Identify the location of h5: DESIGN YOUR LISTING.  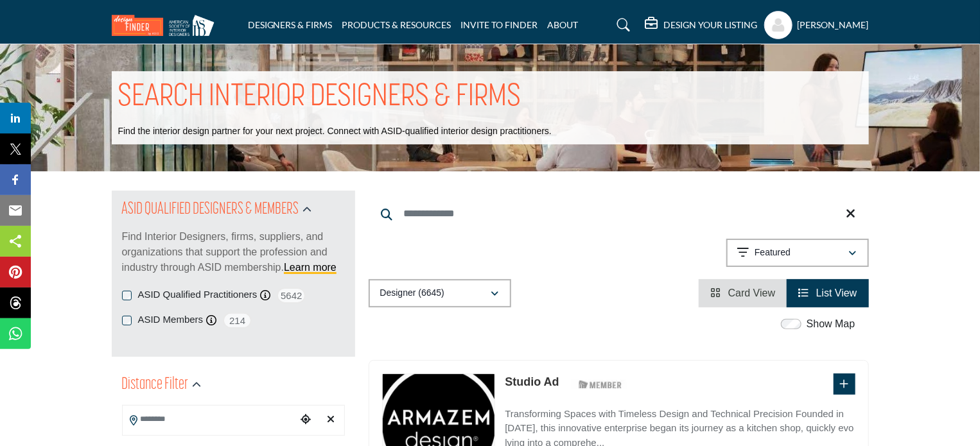
(711, 25).